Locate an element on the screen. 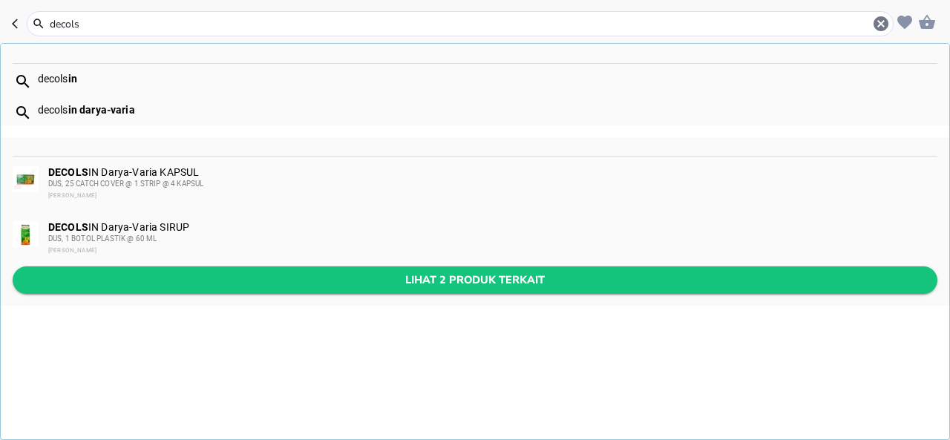 This screenshot has width=950, height=440. span: DUS, 1 BOTOL PLASTIK @ 60 ML is located at coordinates (102, 238).